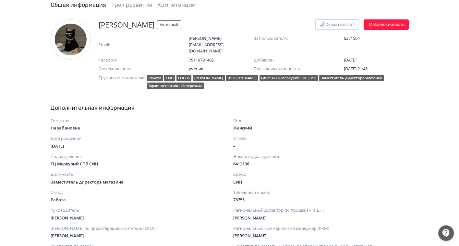 This screenshot has height=246, width=459. I want to click on span: Работа, so click(58, 200).